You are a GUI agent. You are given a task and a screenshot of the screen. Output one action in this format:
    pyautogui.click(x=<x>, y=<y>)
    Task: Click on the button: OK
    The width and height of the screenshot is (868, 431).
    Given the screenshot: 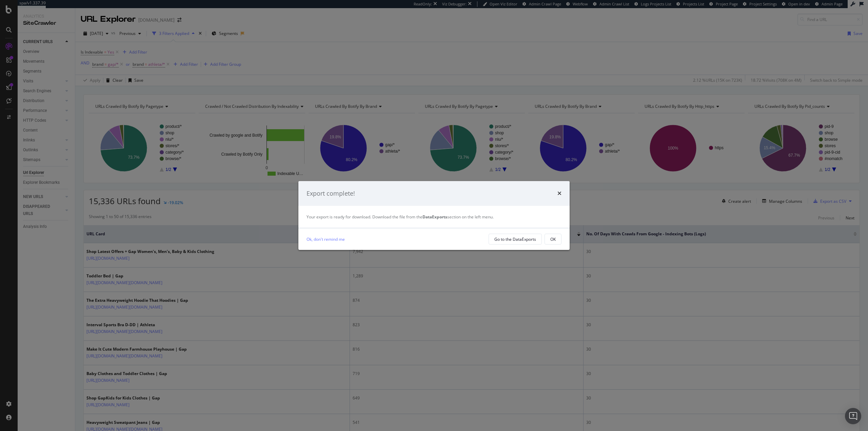 What is the action you would take?
    pyautogui.click(x=554, y=239)
    